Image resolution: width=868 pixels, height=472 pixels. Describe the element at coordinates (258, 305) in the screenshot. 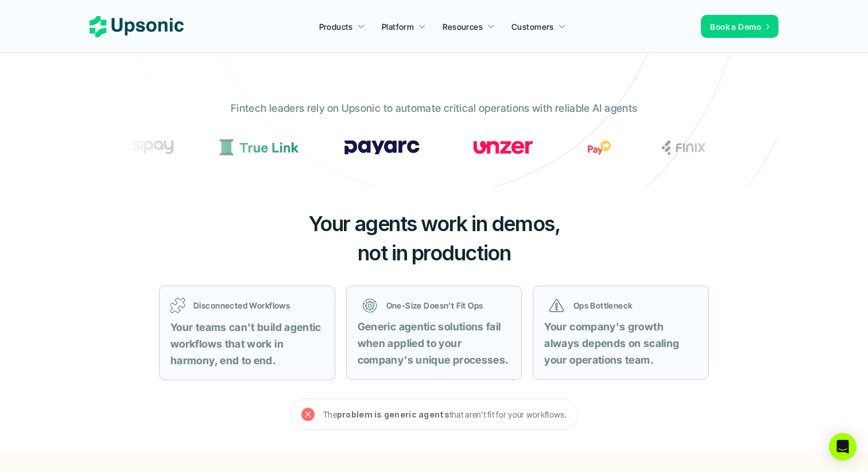

I see `p: Disconnected Workflows` at that location.